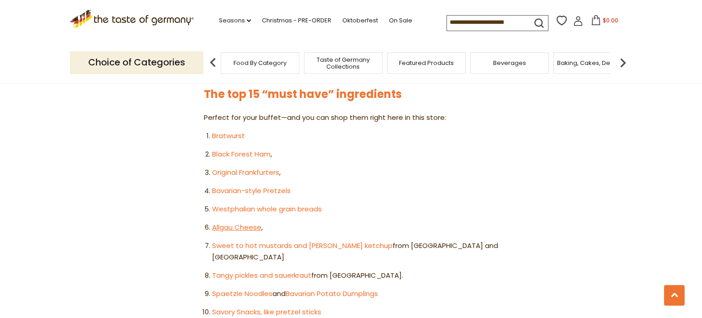 This screenshot has height=318, width=702. I want to click on a: Featured Products, so click(426, 63).